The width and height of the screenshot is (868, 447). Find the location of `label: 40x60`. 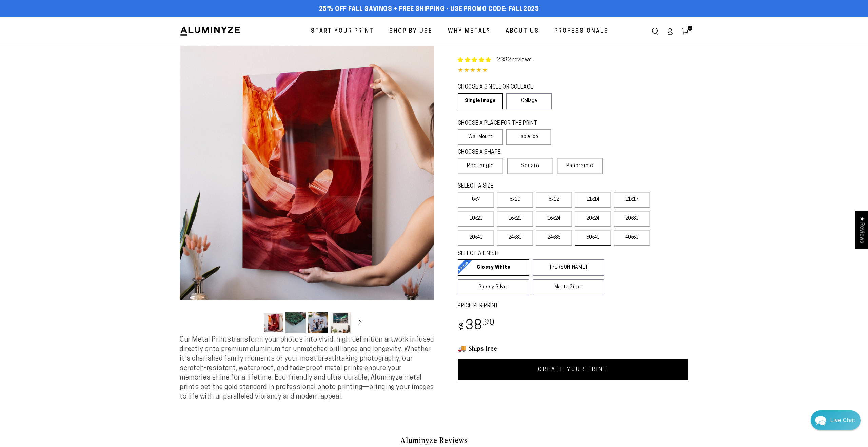

label: 40x60 is located at coordinates (632, 237).